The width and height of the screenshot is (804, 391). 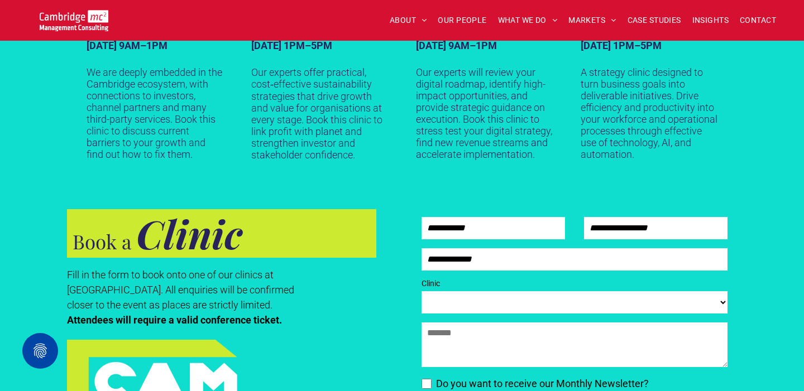 I want to click on p: Our experts offer practical, cost‑effective sustainability strategies that drive growth and value..., so click(x=319, y=113).